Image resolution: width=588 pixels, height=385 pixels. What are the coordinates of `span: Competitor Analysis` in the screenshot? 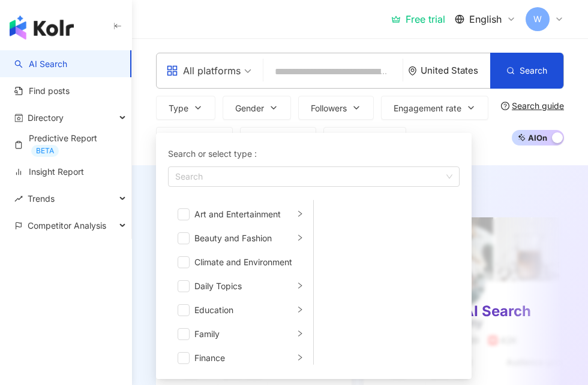 It's located at (66, 226).